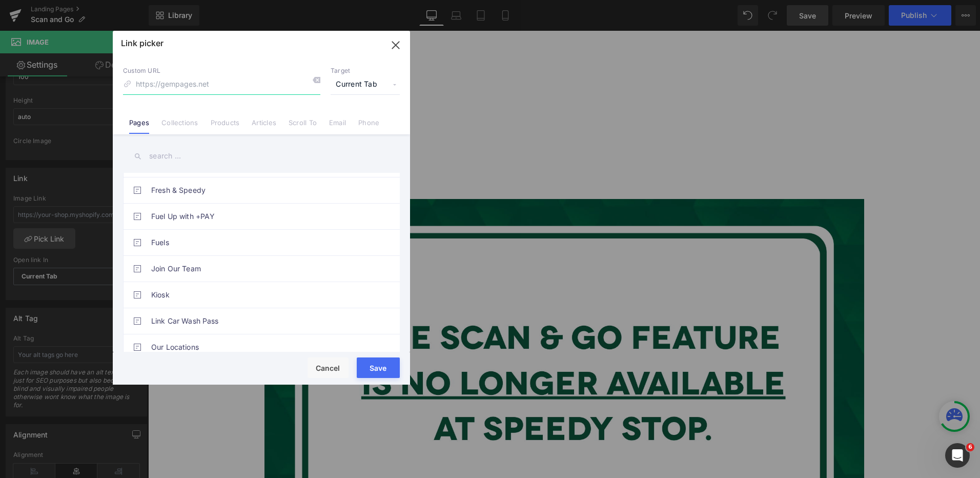 The image size is (980, 478). Describe the element at coordinates (378, 368) in the screenshot. I see `button: Save` at that location.